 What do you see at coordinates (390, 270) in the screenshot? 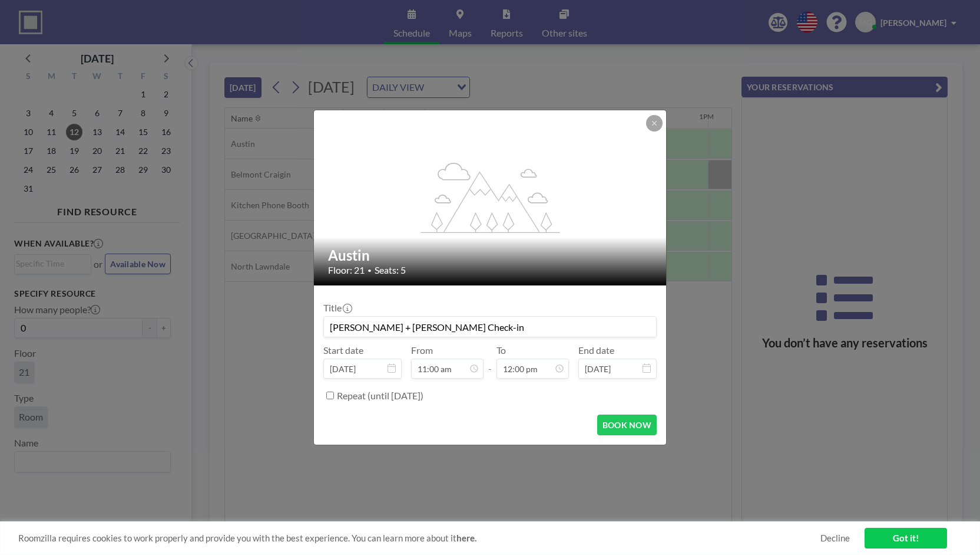
I see `span: Seats: 5` at bounding box center [390, 270].